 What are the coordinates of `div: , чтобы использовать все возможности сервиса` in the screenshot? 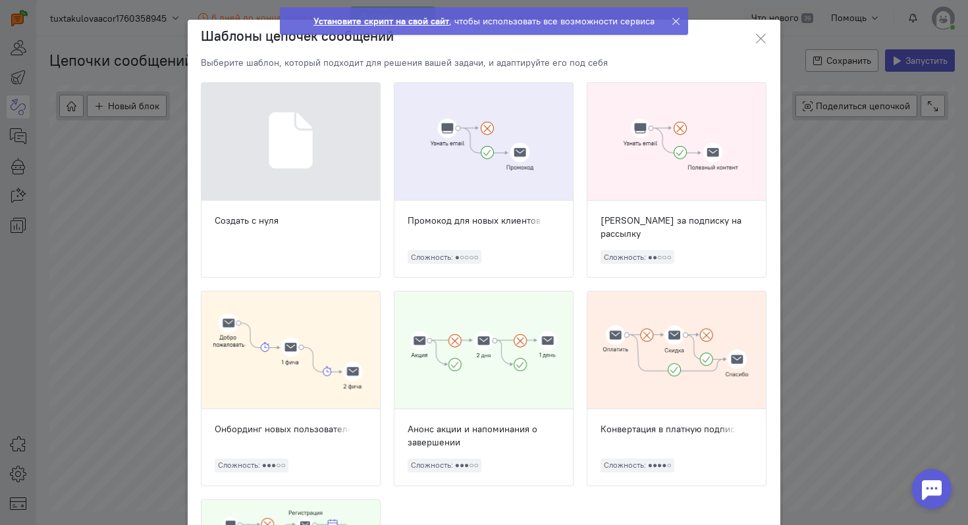 It's located at (484, 21).